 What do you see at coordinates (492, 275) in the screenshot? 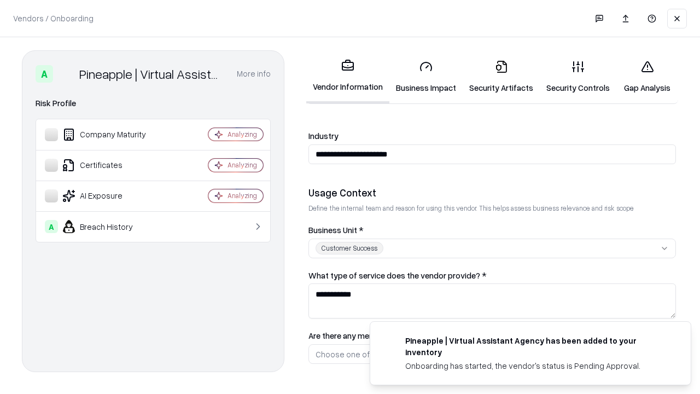
I see `label: What type of service does the vendor provide? *` at bounding box center [492, 275].